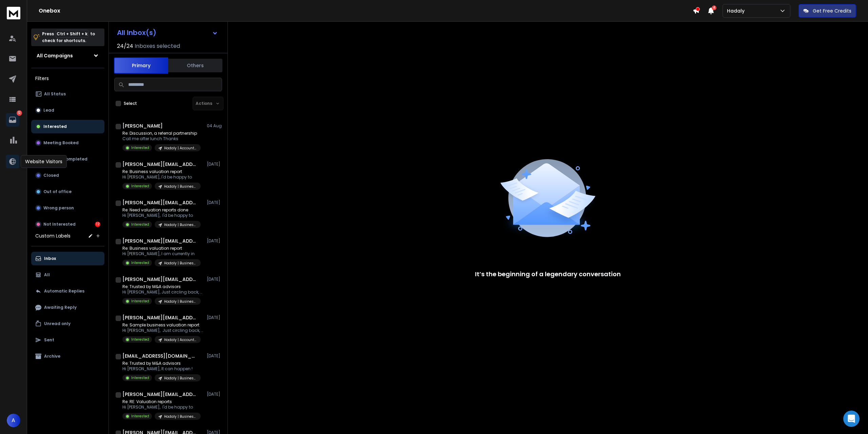 This screenshot has width=868, height=434. What do you see at coordinates (51, 175) in the screenshot?
I see `p: Closed` at bounding box center [51, 175].